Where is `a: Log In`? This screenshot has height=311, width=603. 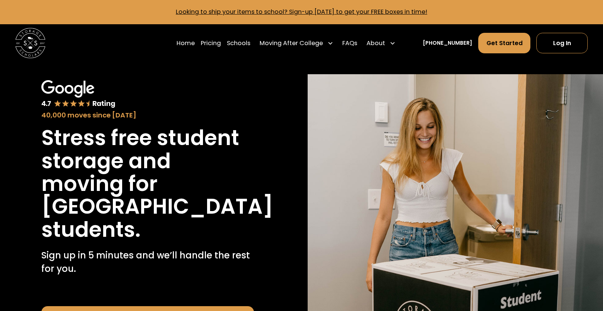 a: Log In is located at coordinates (562, 43).